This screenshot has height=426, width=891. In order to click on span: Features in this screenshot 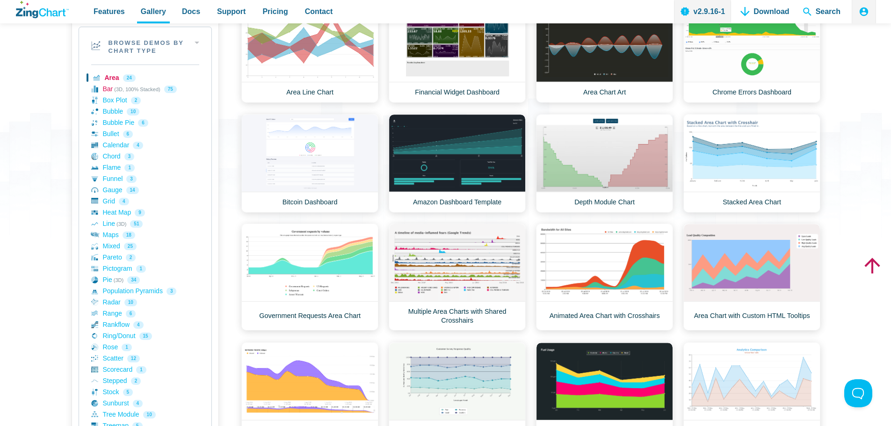, I will do `click(109, 11)`.